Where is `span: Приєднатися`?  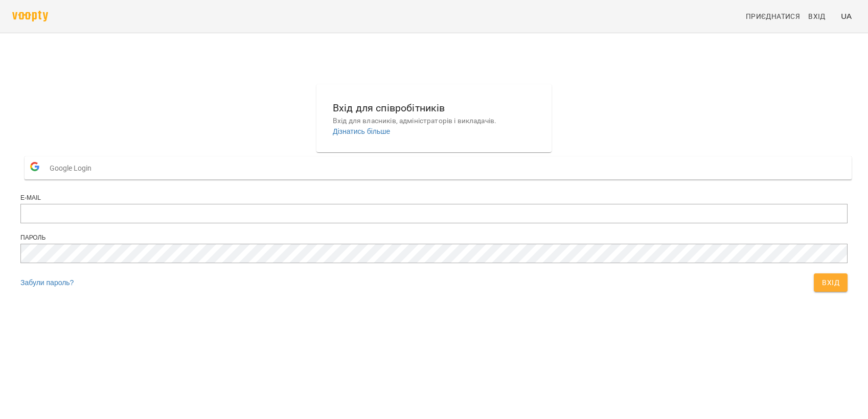
span: Приєднатися is located at coordinates (773, 16).